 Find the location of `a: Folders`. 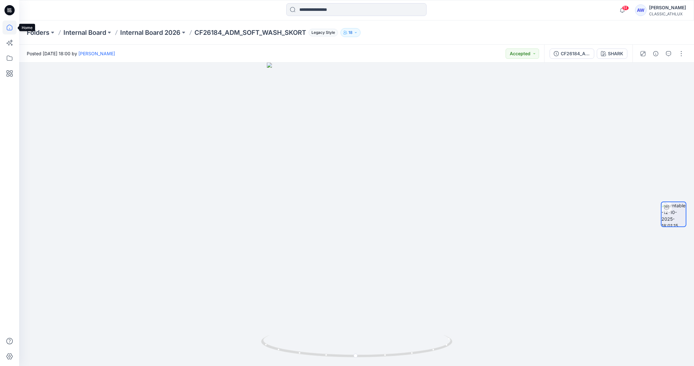

a: Folders is located at coordinates (38, 33).